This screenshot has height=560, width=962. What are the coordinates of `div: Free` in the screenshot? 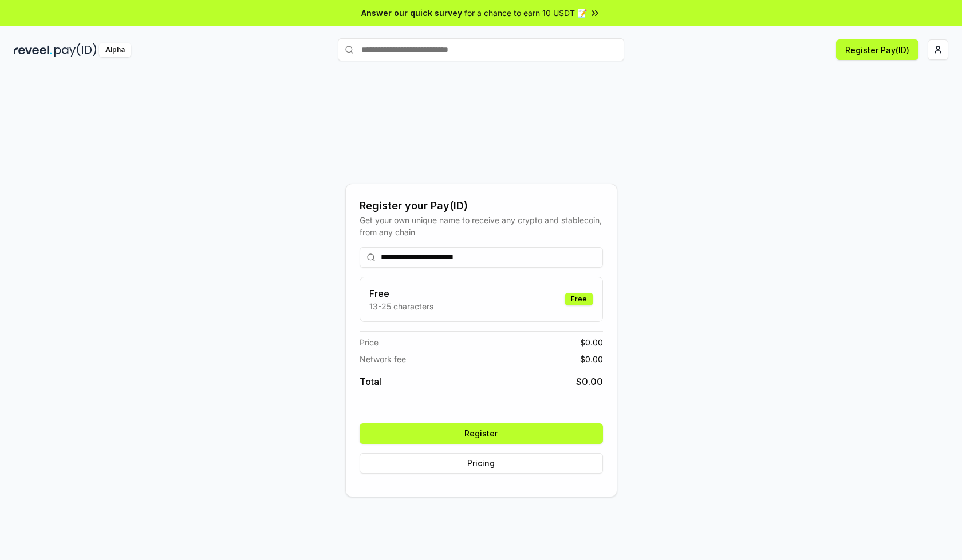 It's located at (579, 300).